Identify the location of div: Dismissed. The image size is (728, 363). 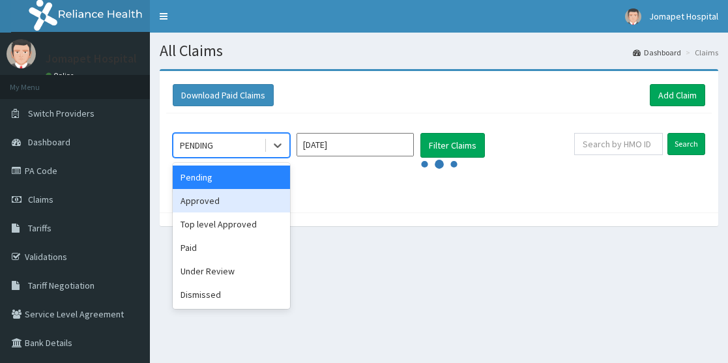
(231, 294).